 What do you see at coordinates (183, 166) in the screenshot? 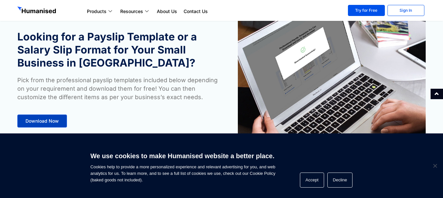
I see `span: Cookies help to provide a more personalized experience and relevant advertising for you, and web ...` at bounding box center [183, 166].